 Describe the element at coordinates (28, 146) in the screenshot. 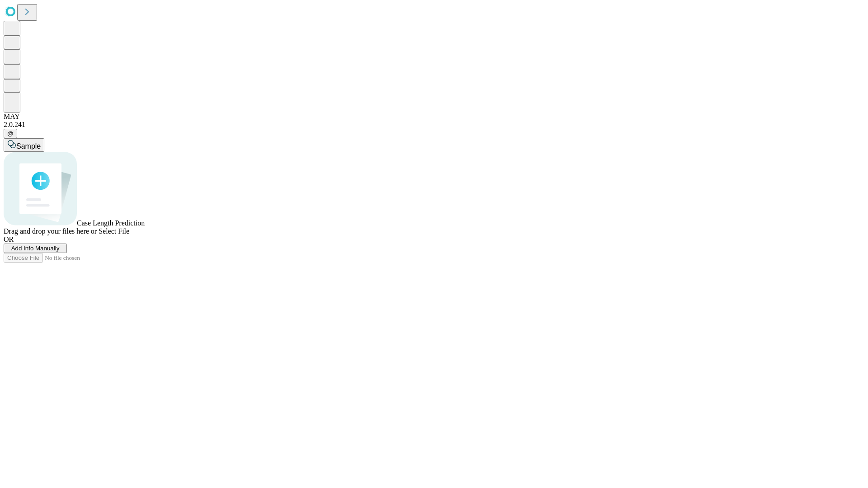

I see `span: Sample` at that location.